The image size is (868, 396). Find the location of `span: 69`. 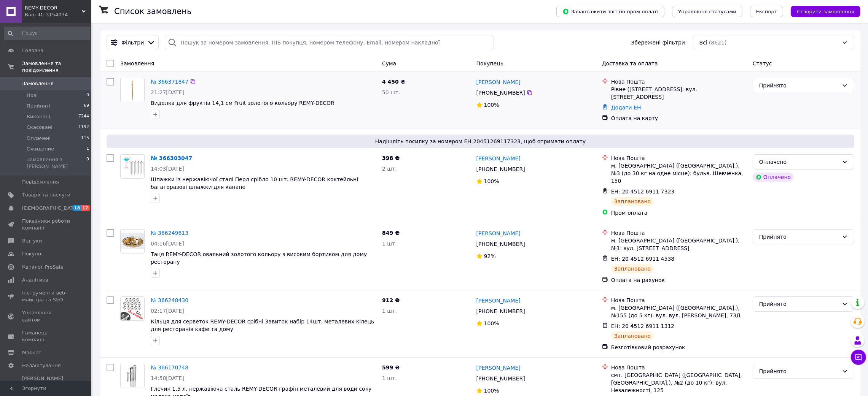

span: 69 is located at coordinates (87, 106).